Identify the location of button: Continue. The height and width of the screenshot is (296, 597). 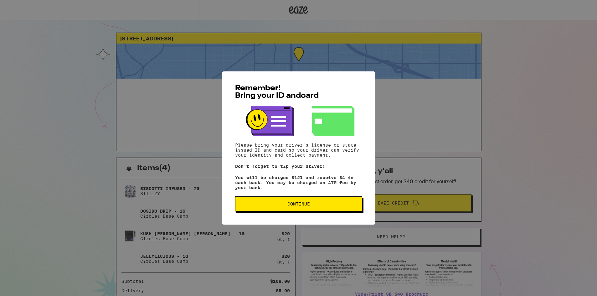
(299, 204).